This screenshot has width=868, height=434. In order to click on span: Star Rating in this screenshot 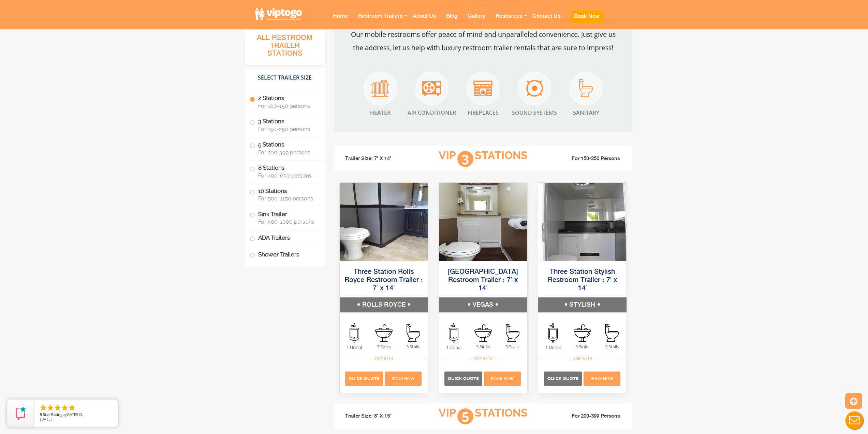, I will do `click(53, 414)`.